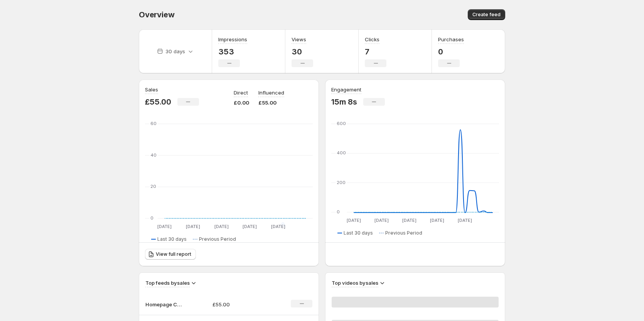  What do you see at coordinates (152, 89) in the screenshot?
I see `h3: Sales` at bounding box center [152, 89].